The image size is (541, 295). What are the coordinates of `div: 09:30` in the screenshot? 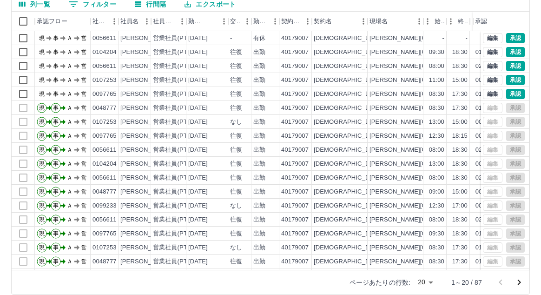 It's located at (436, 233).